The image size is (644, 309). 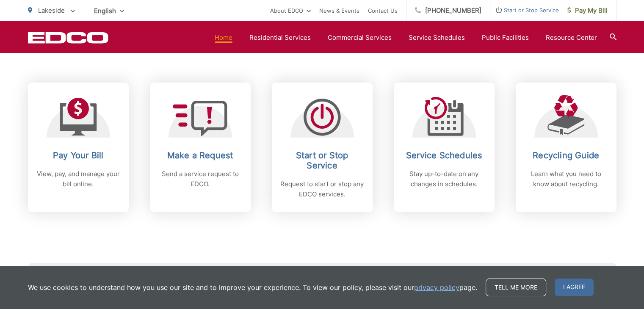 I want to click on a: Service Schedules Stay up-to-date on any changes in schedules., so click(x=444, y=147).